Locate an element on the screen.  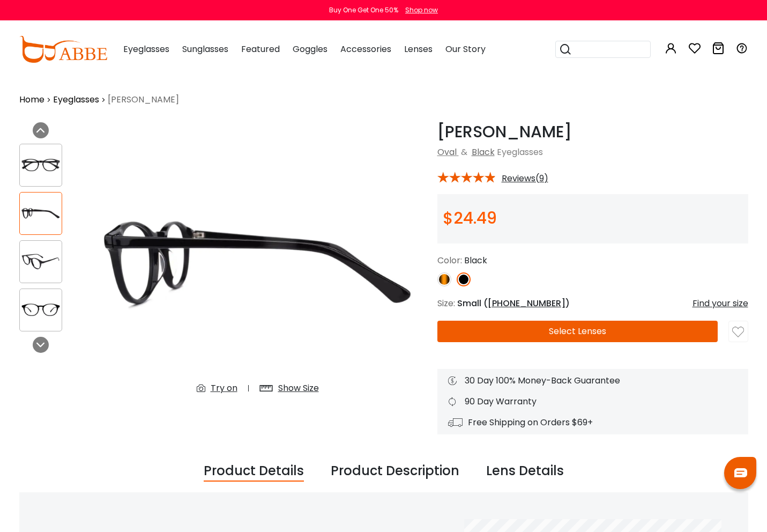
a: Eyeglasses is located at coordinates (76, 100).